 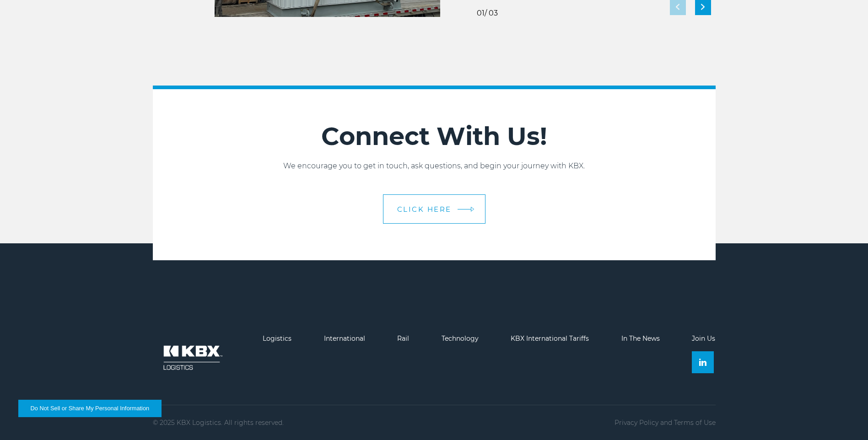 I want to click on a: International, so click(x=344, y=339).